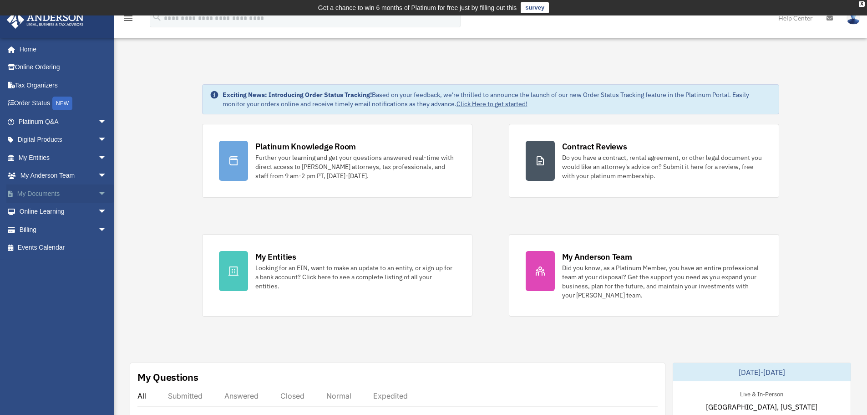  I want to click on div: Answered, so click(241, 395).